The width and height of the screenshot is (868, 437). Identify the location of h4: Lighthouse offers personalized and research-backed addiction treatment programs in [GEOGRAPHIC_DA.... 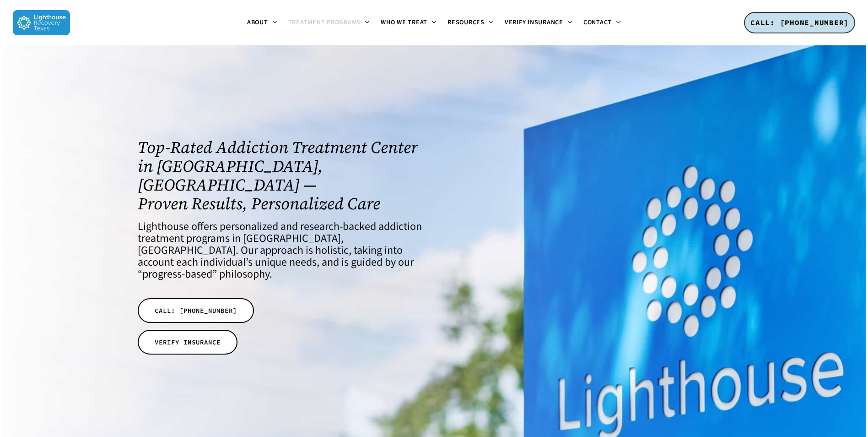
(279, 251).